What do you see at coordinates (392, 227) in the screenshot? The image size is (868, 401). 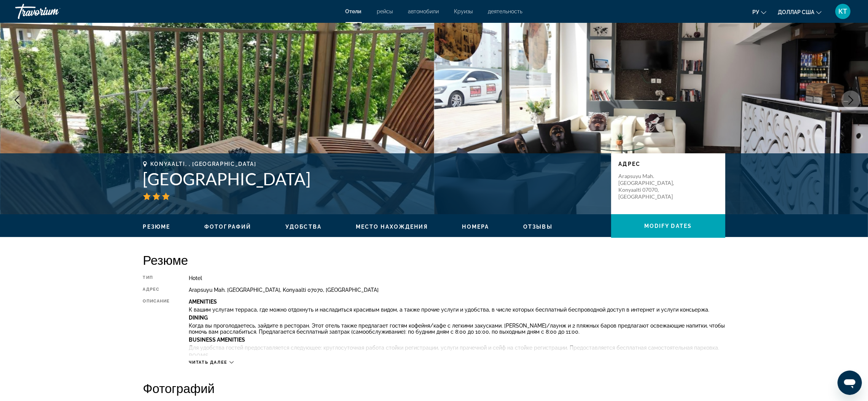 I see `span: Место нахождения` at bounding box center [392, 227].